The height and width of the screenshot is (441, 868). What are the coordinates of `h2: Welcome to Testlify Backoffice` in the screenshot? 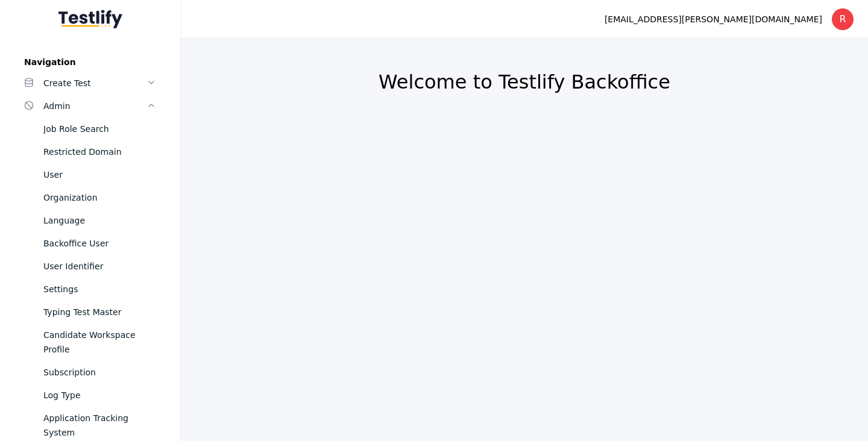 It's located at (524, 82).